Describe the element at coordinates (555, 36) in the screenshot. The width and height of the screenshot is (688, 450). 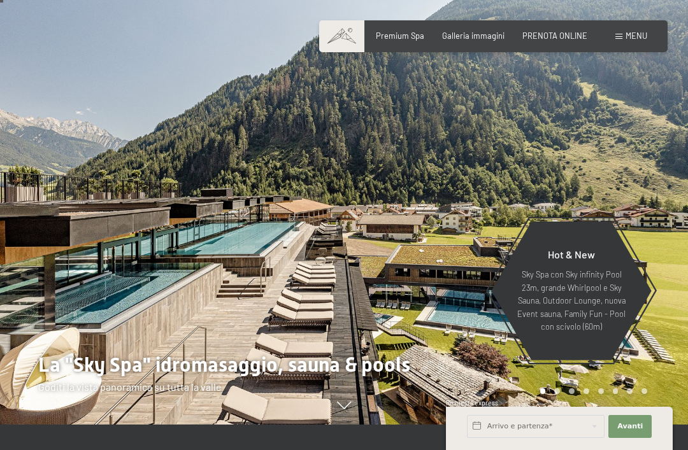
I see `span: PRENOTA ONLINE` at that location.